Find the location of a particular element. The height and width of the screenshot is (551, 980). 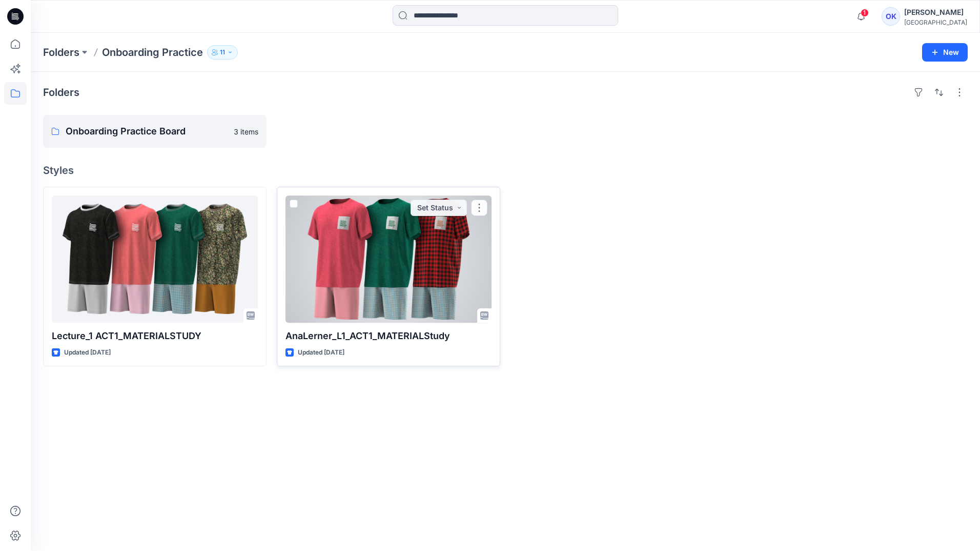

a: Lecture_1 ACT1_MATERIALSTUDY is located at coordinates (154, 259).